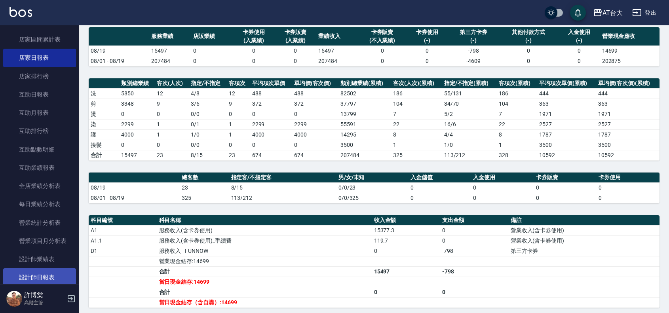 The width and height of the screenshot is (669, 313). What do you see at coordinates (470, 124) in the screenshot?
I see `td: 16 / 6` at bounding box center [470, 124].